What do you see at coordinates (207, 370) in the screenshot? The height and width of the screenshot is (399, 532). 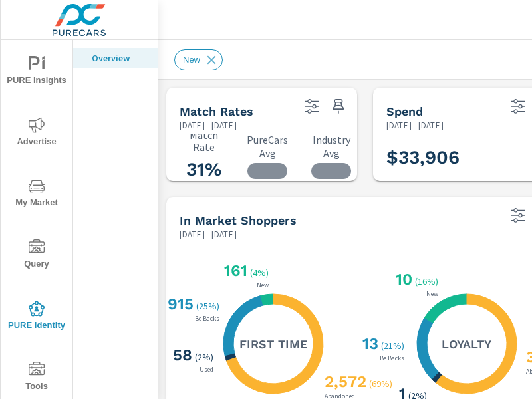 I see `p: Used` at bounding box center [207, 370].